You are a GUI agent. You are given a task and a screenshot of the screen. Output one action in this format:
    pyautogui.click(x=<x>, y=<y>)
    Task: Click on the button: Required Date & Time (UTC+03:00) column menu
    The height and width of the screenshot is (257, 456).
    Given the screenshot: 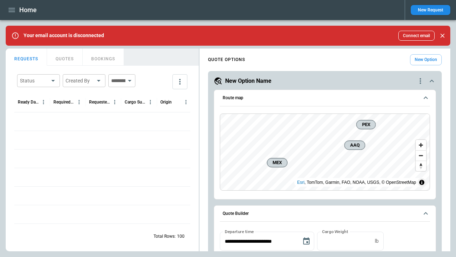 What is the action you would take?
    pyautogui.click(x=79, y=102)
    